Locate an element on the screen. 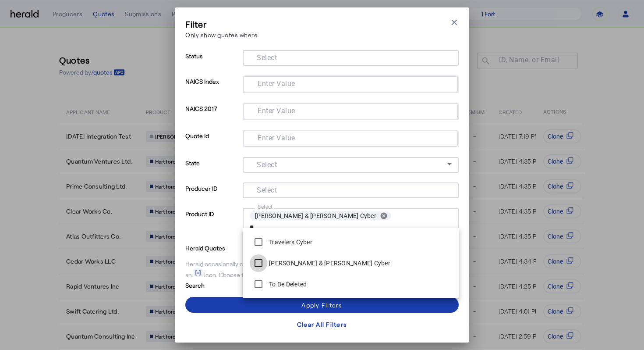 The image size is (644, 350). p: Herald Quotes is located at coordinates (220, 248).